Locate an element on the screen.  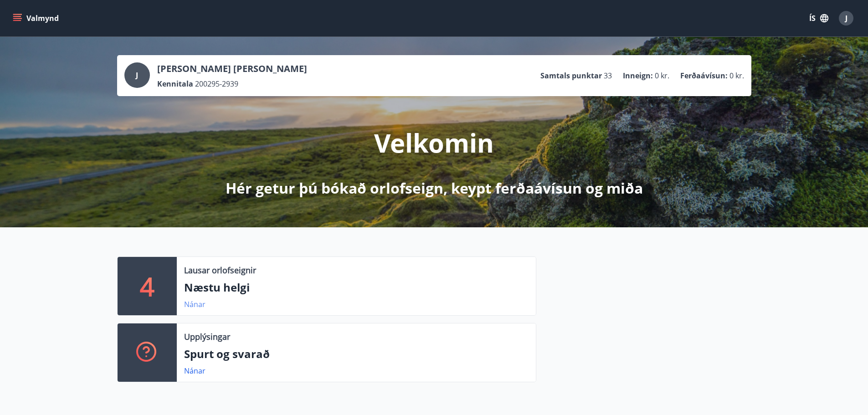
p: Velkomin is located at coordinates (434, 142).